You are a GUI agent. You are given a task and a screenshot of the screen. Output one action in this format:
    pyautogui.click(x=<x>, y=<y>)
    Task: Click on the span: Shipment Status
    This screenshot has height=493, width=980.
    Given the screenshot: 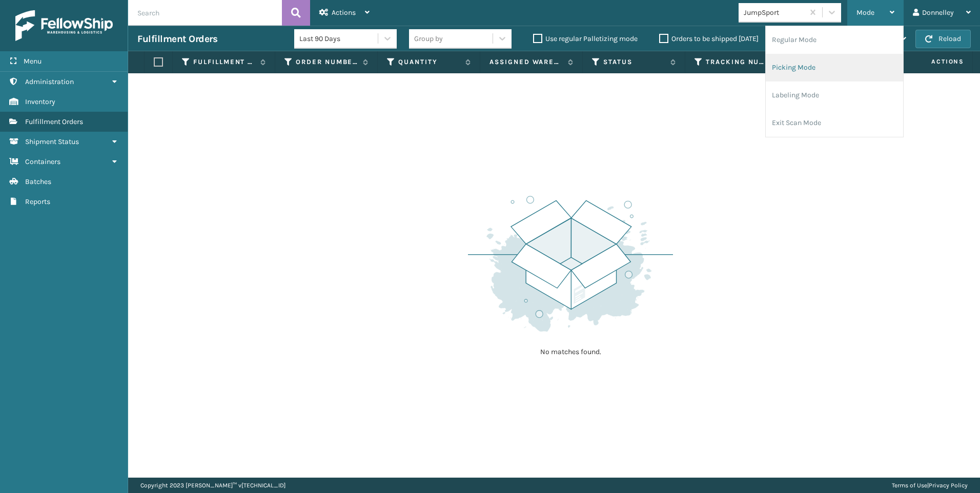 What is the action you would take?
    pyautogui.click(x=52, y=142)
    